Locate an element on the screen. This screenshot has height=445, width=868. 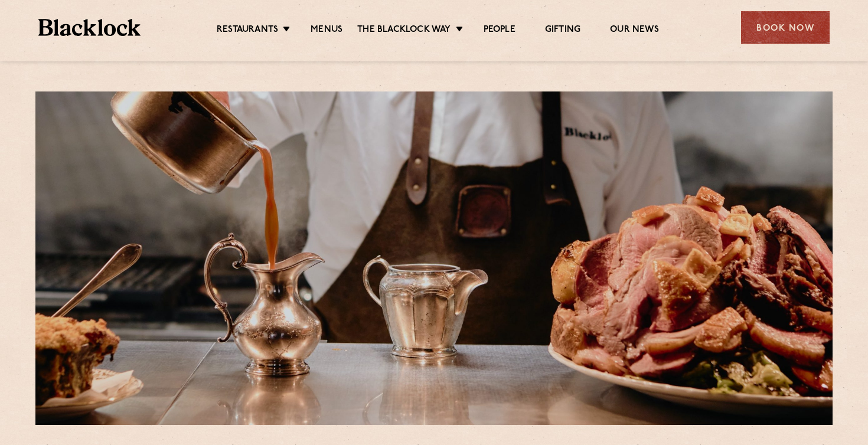
a: Restaurants is located at coordinates (247, 31).